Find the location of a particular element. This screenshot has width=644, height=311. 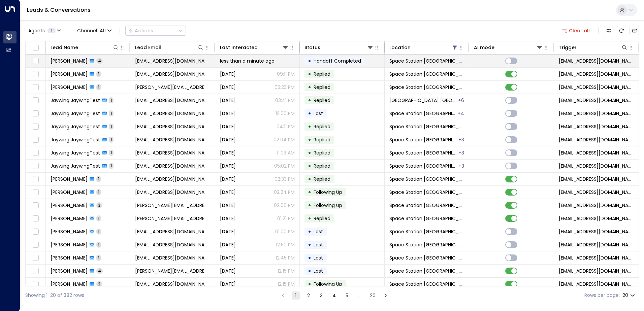

span: Adam Birch is located at coordinates (69, 232).